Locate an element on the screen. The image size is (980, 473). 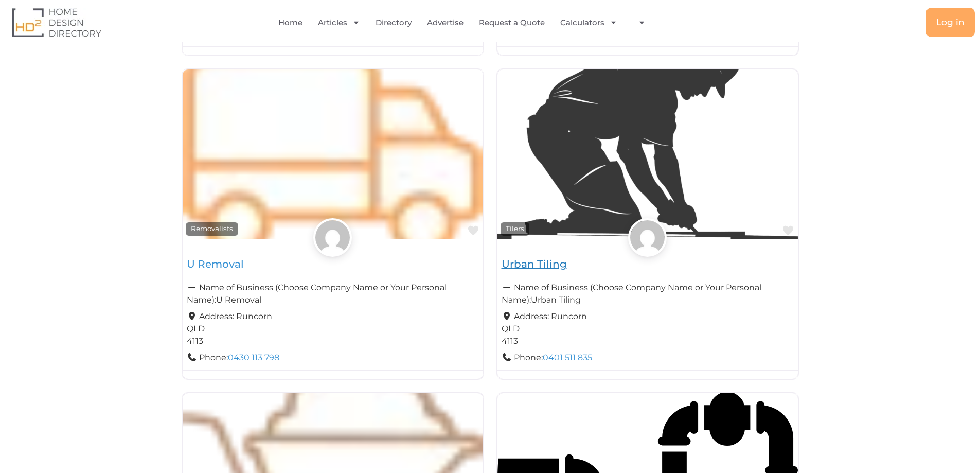
img: Tiler is located at coordinates (648, 154).